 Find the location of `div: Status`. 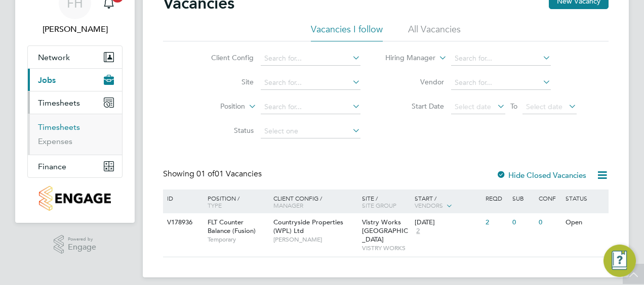

div: Status is located at coordinates (585, 198).